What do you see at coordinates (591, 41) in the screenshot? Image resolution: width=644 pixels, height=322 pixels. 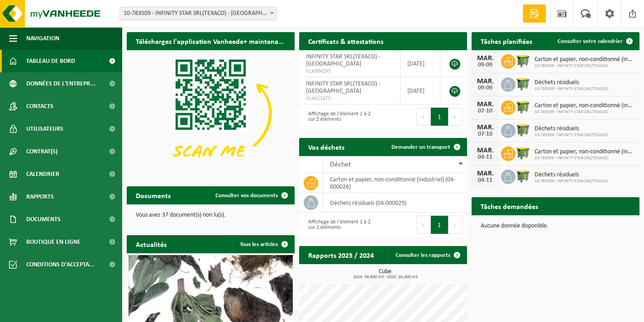 I see `span: Consulter votre calendrier` at bounding box center [591, 41].